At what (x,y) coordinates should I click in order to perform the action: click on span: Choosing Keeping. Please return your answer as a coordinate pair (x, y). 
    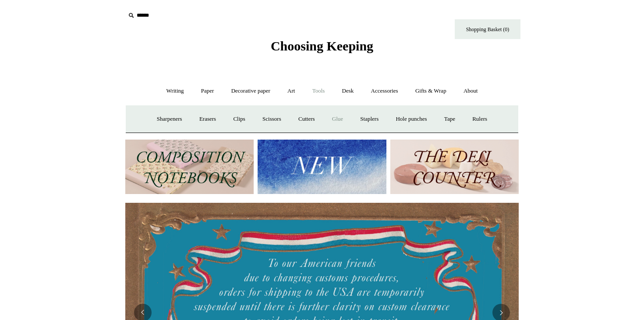
    Looking at the image, I should click on (322, 46).